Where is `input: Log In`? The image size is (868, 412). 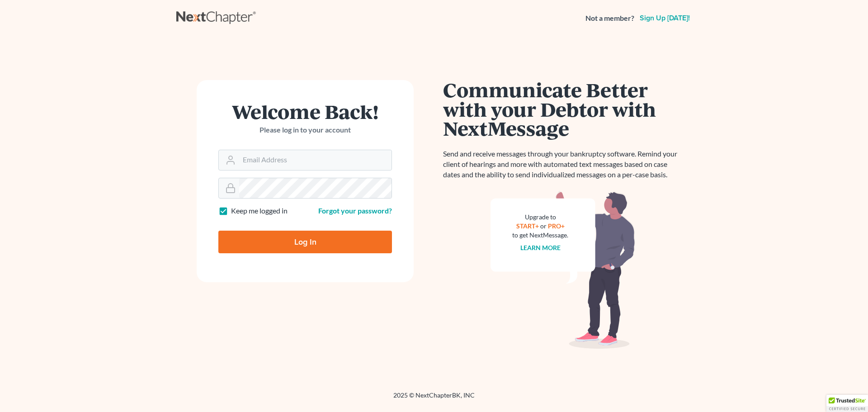 input: Log In is located at coordinates (305, 242).